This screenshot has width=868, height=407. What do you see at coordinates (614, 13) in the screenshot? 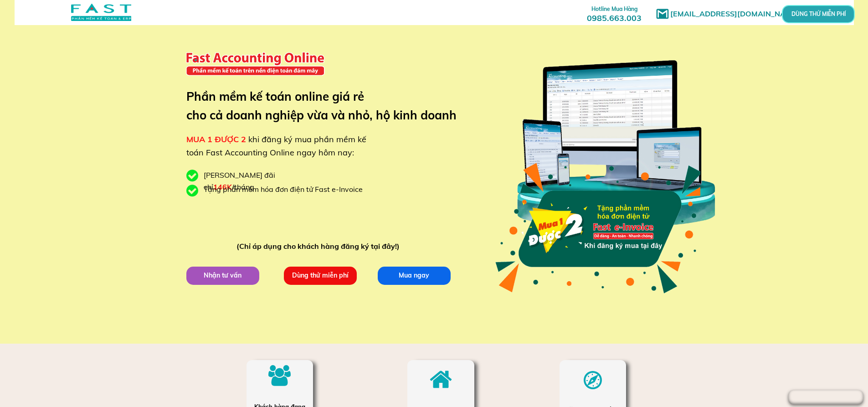
I see `h3: 0985.663.003` at bounding box center [614, 13].